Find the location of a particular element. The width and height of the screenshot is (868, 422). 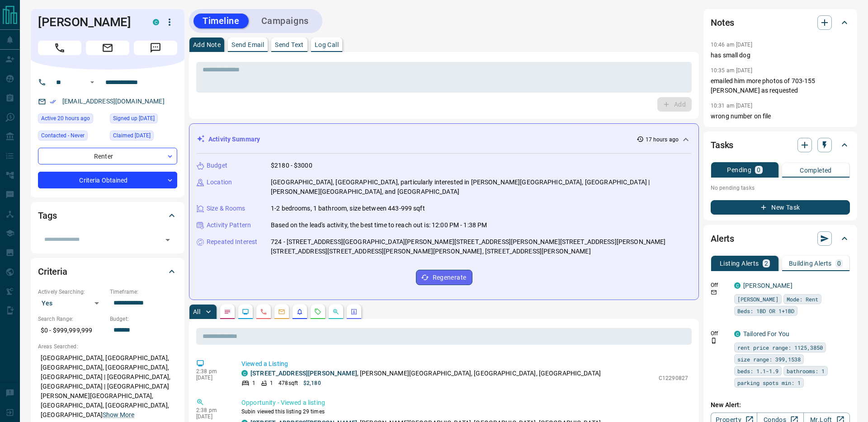

button: Regenerate is located at coordinates (444, 277).